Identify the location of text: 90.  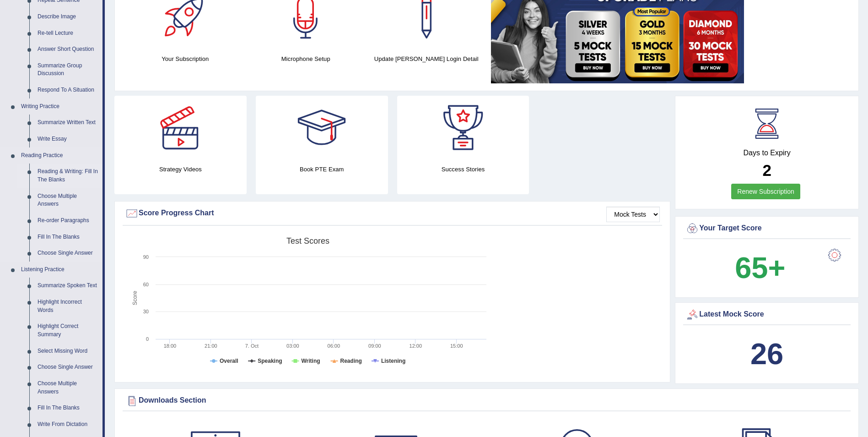
(146, 257).